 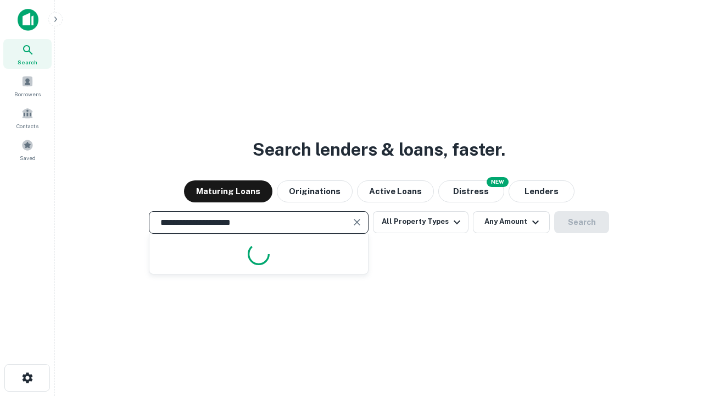 I want to click on a: Borrowers, so click(x=27, y=86).